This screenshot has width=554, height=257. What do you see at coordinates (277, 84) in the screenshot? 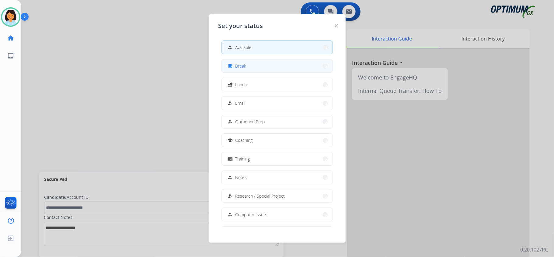
I see `button: Lunch` at bounding box center [277, 84].